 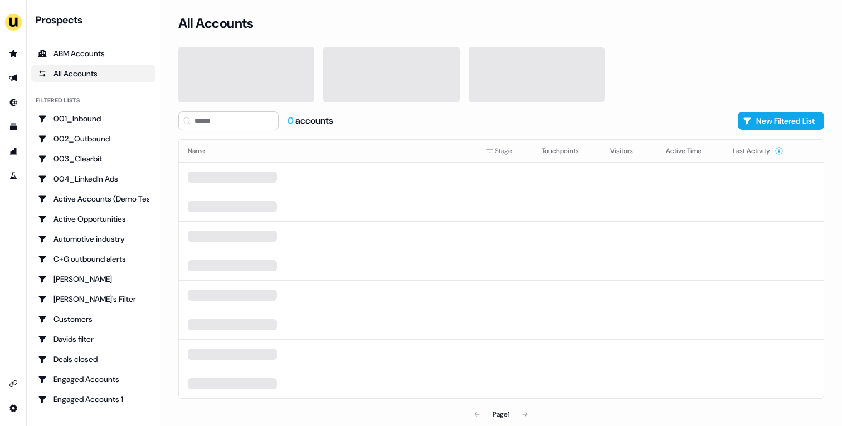 I want to click on button: Visitors, so click(x=628, y=151).